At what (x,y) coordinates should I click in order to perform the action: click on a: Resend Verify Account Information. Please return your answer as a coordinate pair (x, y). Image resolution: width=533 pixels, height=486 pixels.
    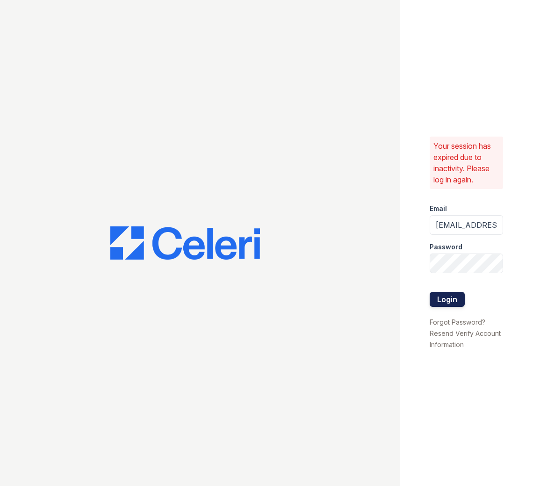
    Looking at the image, I should click on (465, 339).